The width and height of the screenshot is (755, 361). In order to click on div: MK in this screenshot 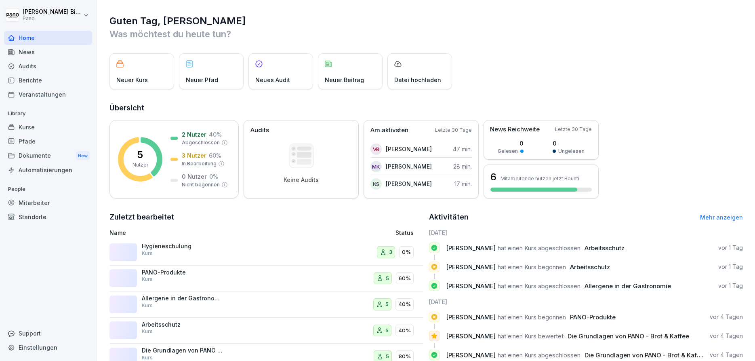, I will do `click(376, 166)`.